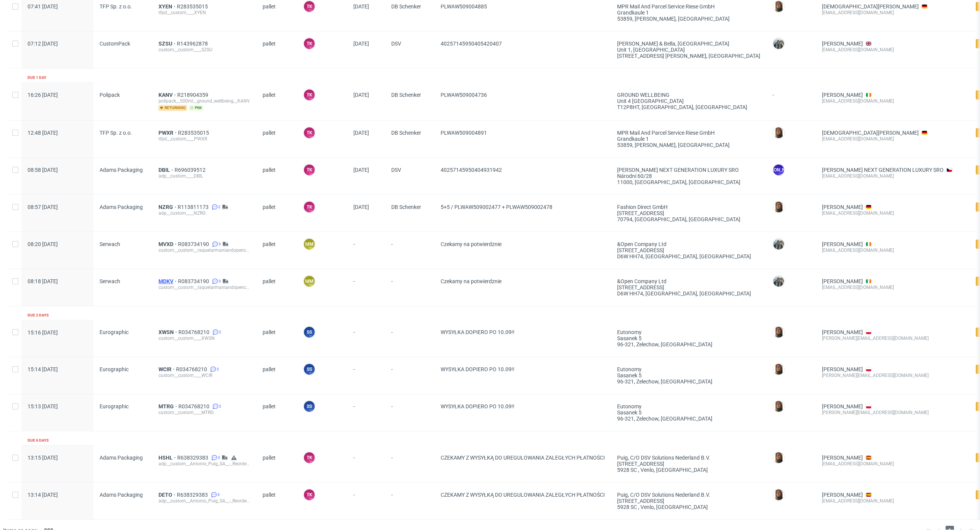 The image size is (980, 530). Describe the element at coordinates (191, 170) in the screenshot. I see `a: R696039512` at that location.